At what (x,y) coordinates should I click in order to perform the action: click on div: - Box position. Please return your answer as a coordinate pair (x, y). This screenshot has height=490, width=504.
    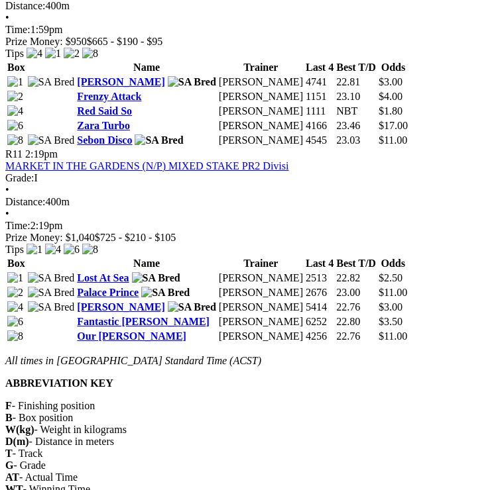
    Looking at the image, I should click on (252, 418).